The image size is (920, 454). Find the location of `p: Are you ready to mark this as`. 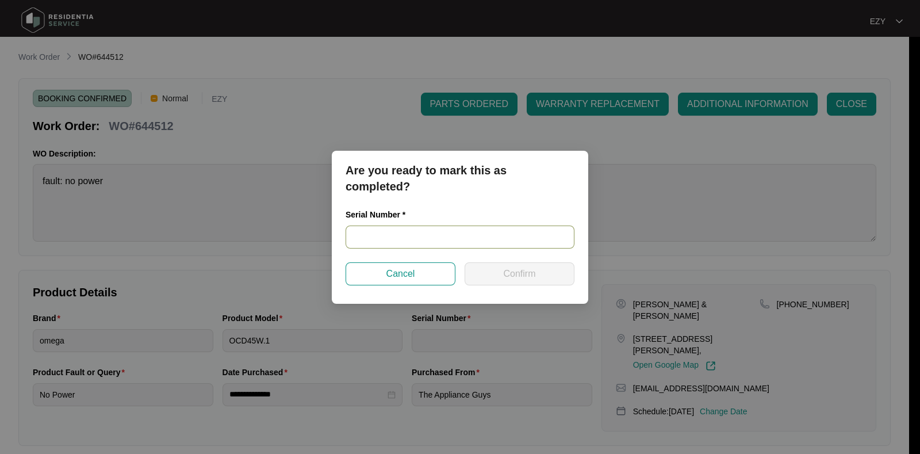

p: Are you ready to mark this as is located at coordinates (460, 170).